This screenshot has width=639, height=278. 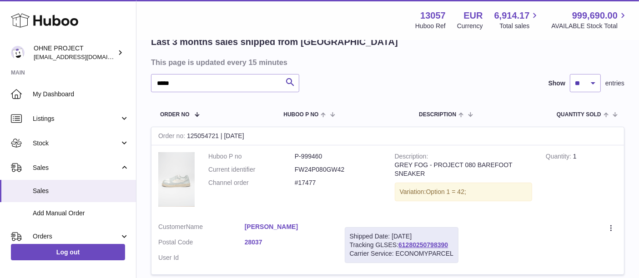 What do you see at coordinates (81, 94) in the screenshot?
I see `span: My Dashboard` at bounding box center [81, 94].